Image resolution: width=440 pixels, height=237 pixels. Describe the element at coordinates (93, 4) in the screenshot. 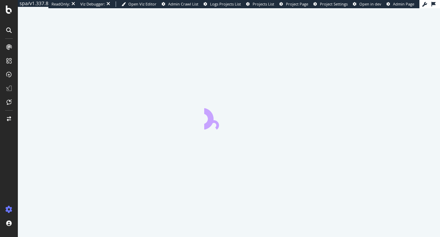

I see `div: Viz Debugger:` at that location.